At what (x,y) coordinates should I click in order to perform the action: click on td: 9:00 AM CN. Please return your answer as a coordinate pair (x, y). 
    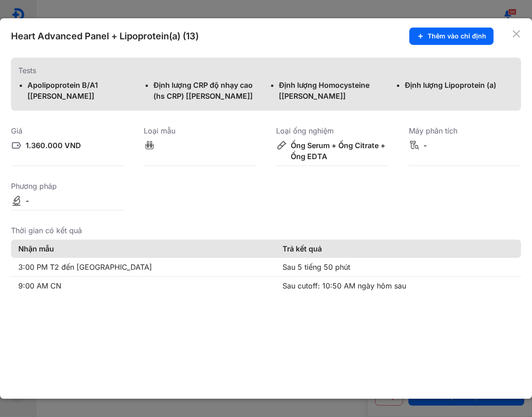
    Looking at the image, I should click on (143, 286).